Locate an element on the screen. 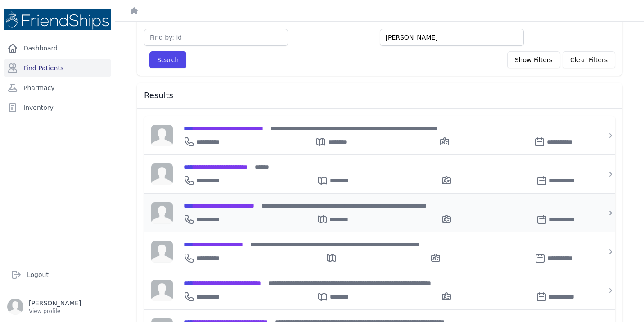  h3: Results is located at coordinates (379, 95).